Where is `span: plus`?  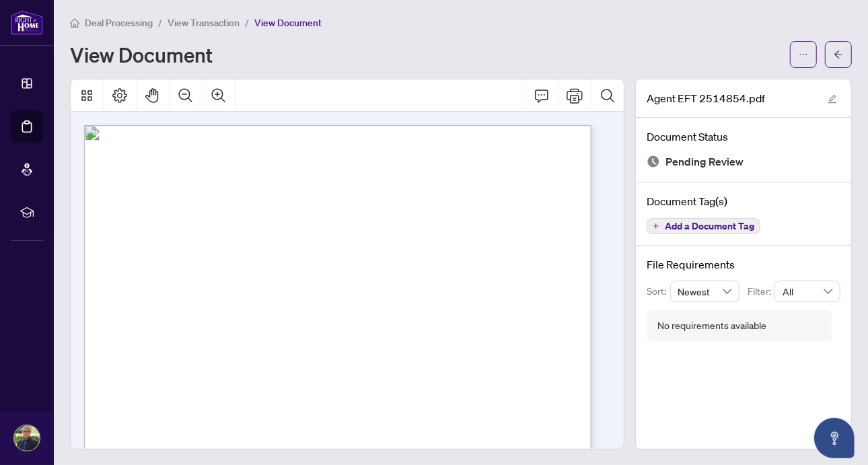 span: plus is located at coordinates (656, 227).